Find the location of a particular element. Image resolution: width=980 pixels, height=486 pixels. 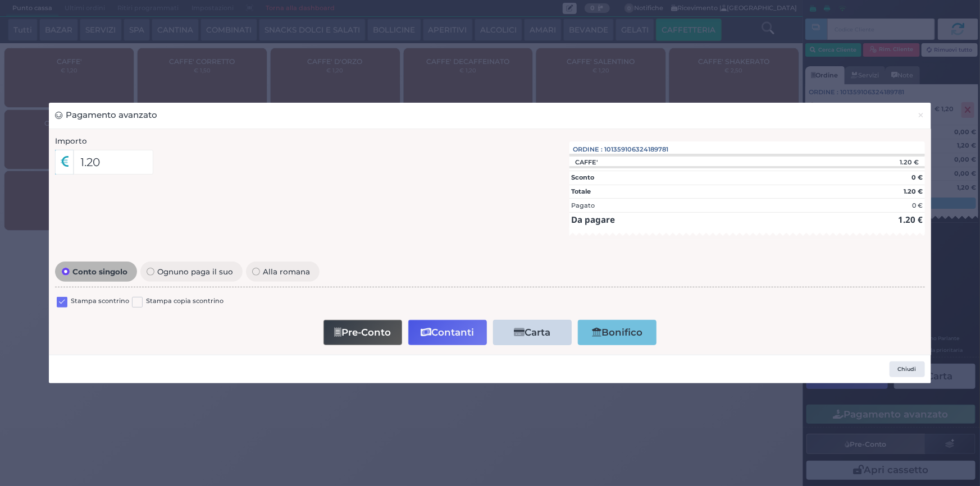

button: Carta is located at coordinates (532, 332).